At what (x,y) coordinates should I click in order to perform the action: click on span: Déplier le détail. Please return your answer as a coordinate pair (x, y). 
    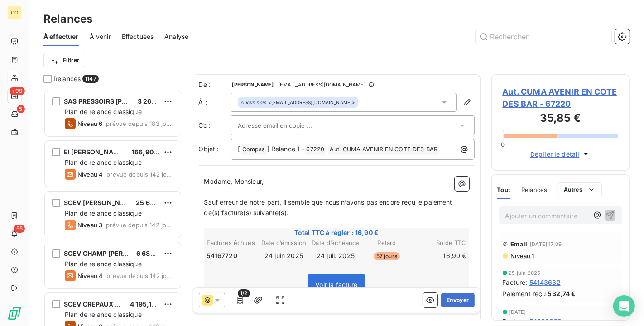
    Looking at the image, I should click on (555, 154).